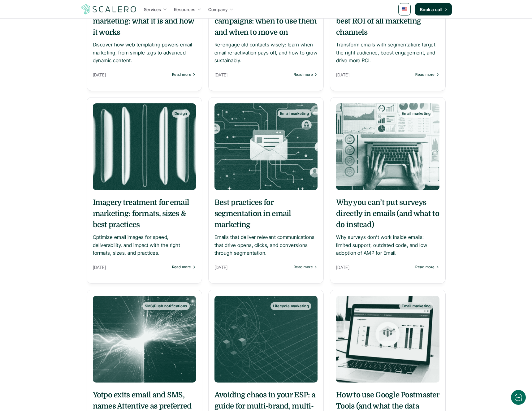 This screenshot has height=411, width=532. Describe the element at coordinates (109, 9) in the screenshot. I see `img: Scalero company logo` at that location.